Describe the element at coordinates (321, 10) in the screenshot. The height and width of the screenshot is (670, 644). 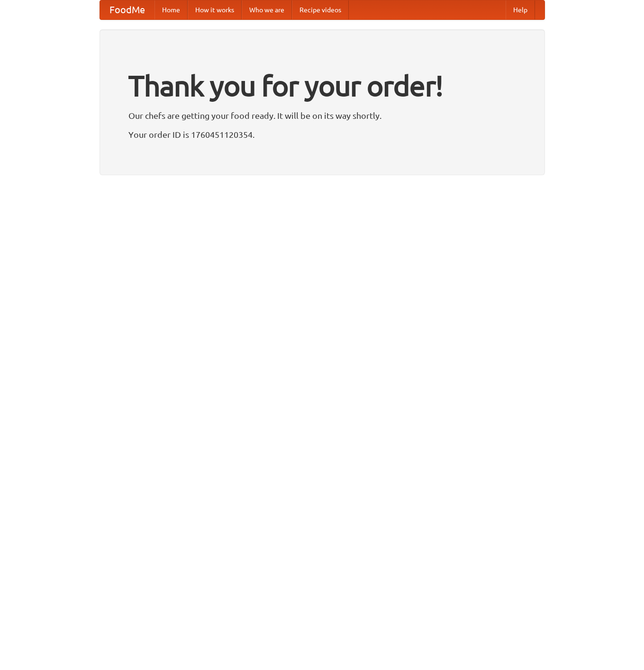
I see `a: Recipe videos` at that location.